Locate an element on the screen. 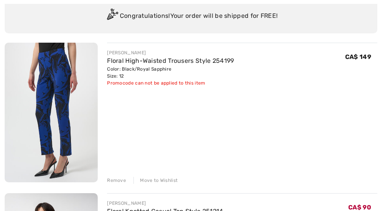 The width and height of the screenshot is (382, 211). div: Color: Black/Royal Sapphire Size: 12 is located at coordinates (170, 73).